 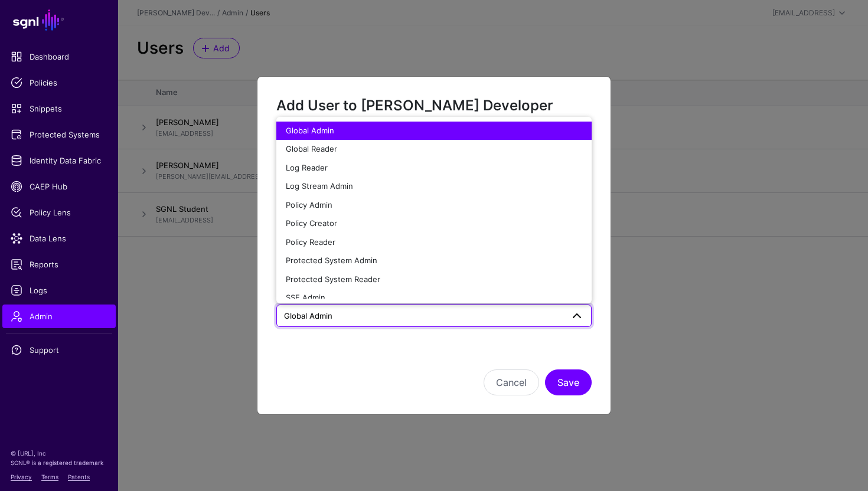 What do you see at coordinates (307, 168) in the screenshot?
I see `span: Log Reader` at bounding box center [307, 168].